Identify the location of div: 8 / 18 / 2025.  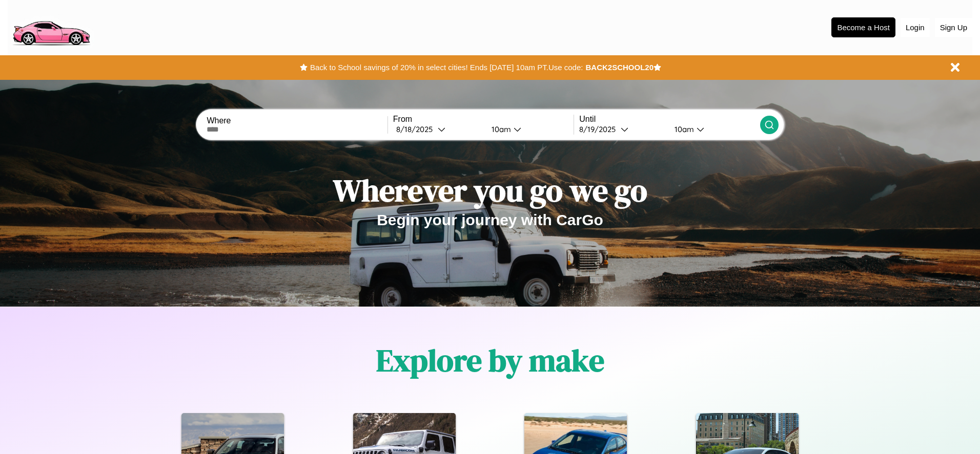
(417, 129).